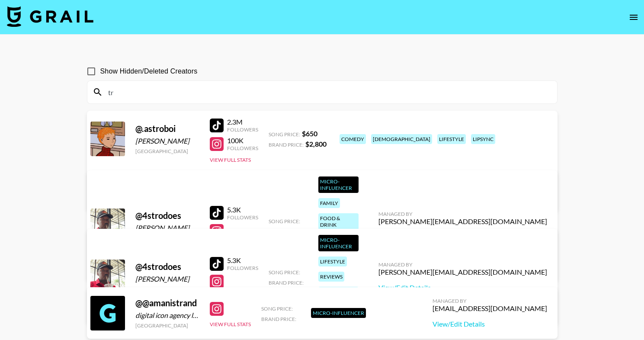 The image size is (644, 340). Describe the element at coordinates (634, 17) in the screenshot. I see `button: open drawer` at that location.